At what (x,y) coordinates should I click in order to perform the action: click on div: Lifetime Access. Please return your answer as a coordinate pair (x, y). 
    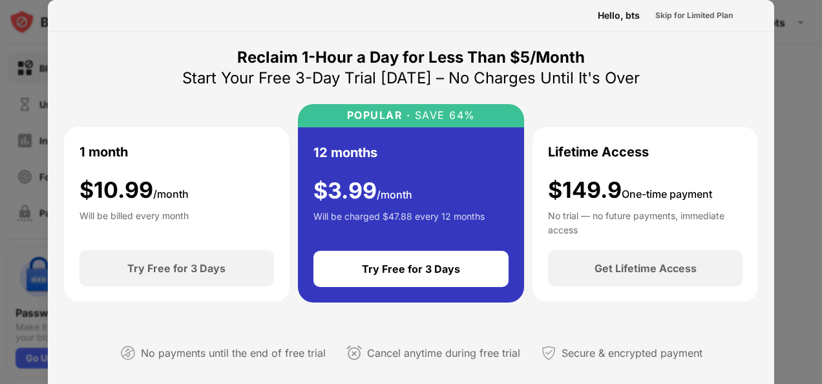
    Looking at the image, I should click on (599, 152).